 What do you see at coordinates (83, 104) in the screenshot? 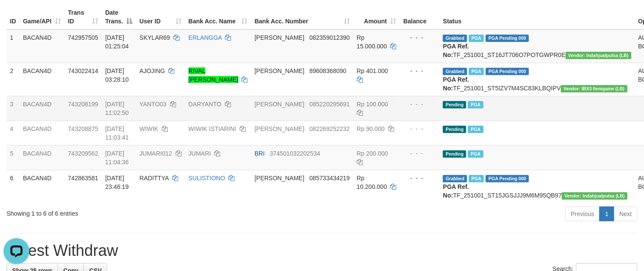
I see `span: 743208199` at bounding box center [83, 104].